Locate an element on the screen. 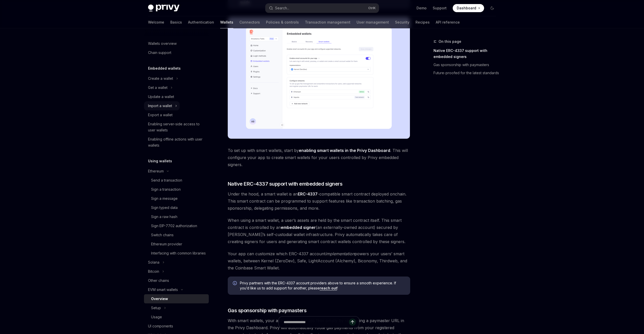 Image resolution: width=644 pixels, height=334 pixels. a: Gas sponsorship with paymasters is located at coordinates (467, 65).